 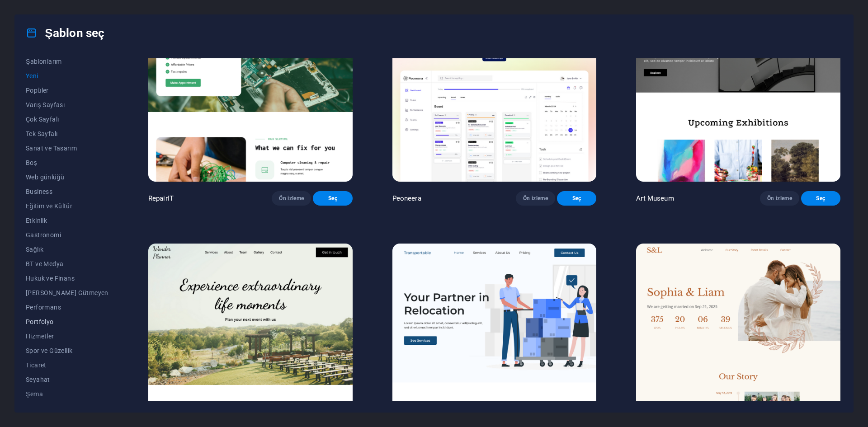 What do you see at coordinates (67, 192) in the screenshot?
I see `button: Business` at bounding box center [67, 192].